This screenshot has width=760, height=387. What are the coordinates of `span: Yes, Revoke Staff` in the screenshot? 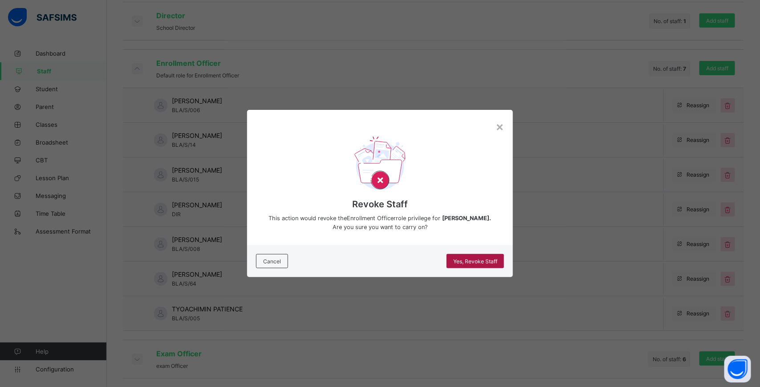 It's located at (475, 261).